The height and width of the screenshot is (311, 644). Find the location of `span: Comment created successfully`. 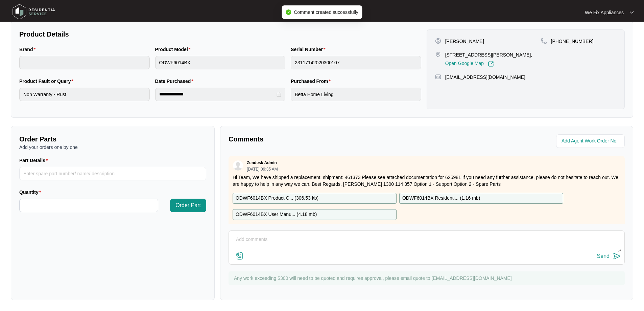

span: Comment created successfully is located at coordinates (326, 12).